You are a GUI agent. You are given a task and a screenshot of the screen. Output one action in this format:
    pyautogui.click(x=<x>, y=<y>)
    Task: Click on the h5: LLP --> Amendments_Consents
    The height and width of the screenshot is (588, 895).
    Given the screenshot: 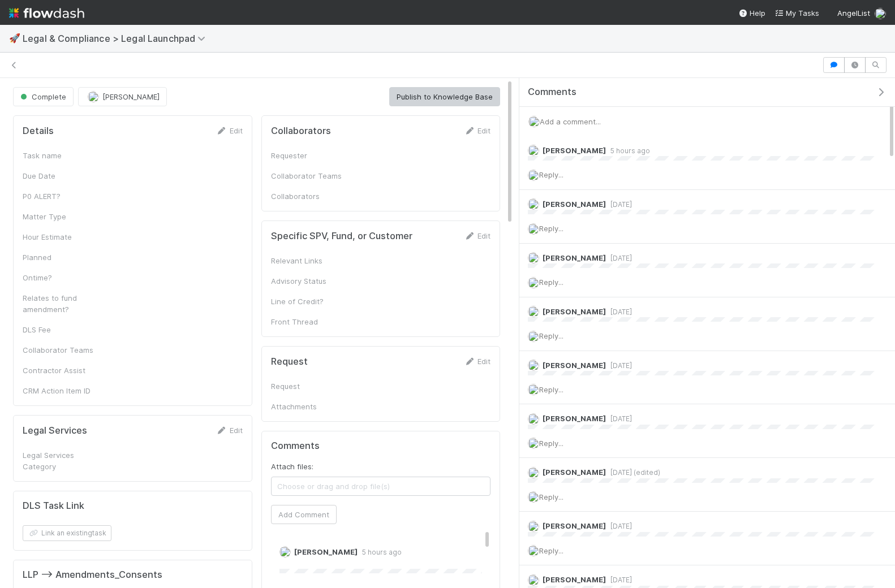 What is the action you would take?
    pyautogui.click(x=92, y=575)
    